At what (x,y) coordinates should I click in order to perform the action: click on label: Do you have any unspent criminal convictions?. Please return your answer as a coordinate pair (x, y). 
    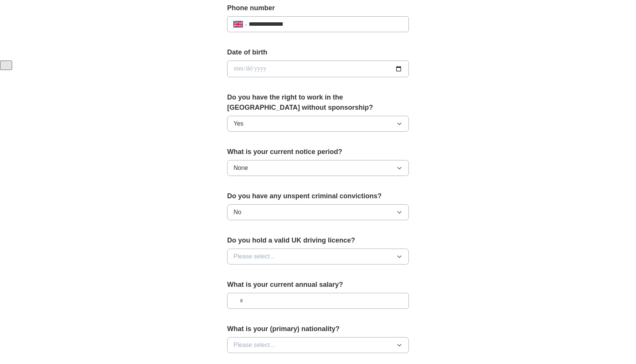
    Looking at the image, I should click on (318, 196).